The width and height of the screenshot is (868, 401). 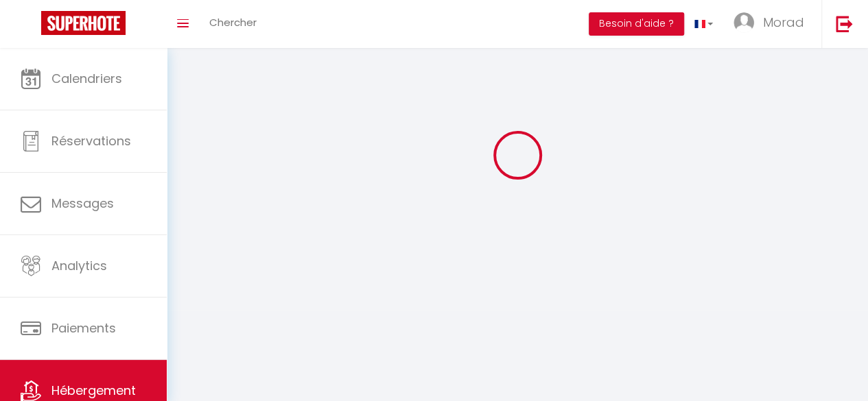 What do you see at coordinates (79, 265) in the screenshot?
I see `span: Analytics` at bounding box center [79, 265].